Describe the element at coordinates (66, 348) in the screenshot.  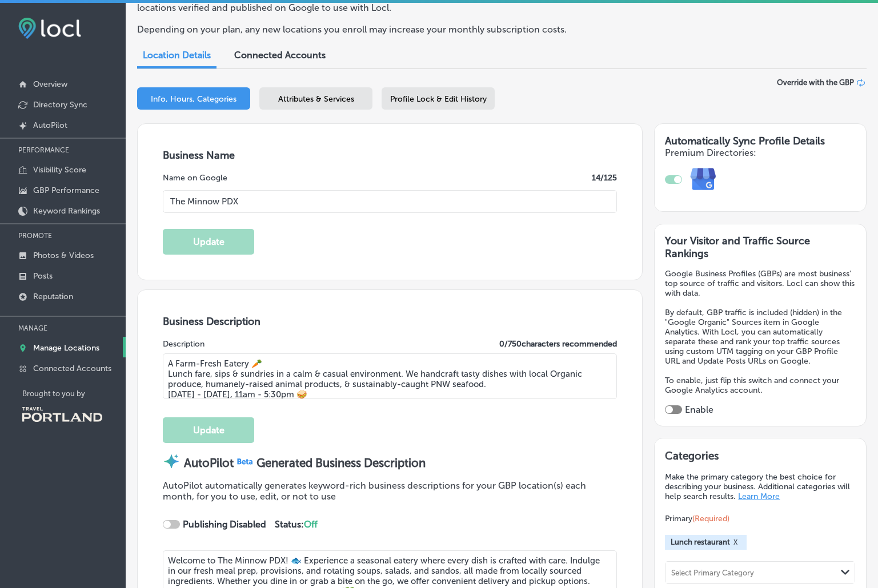
I see `p: Manage Locations` at that location.